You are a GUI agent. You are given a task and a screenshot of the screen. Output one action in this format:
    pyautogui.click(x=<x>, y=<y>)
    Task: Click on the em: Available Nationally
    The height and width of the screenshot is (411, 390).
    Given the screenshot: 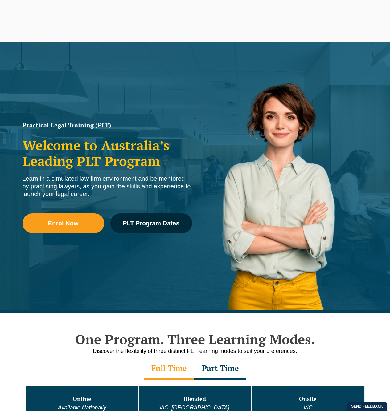 What is the action you would take?
    pyautogui.click(x=82, y=408)
    